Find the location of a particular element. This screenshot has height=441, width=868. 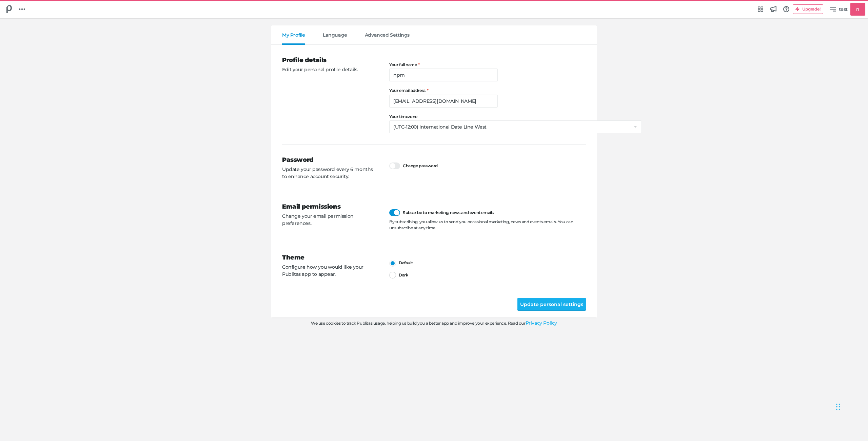

span: Dark is located at coordinates (403, 275).